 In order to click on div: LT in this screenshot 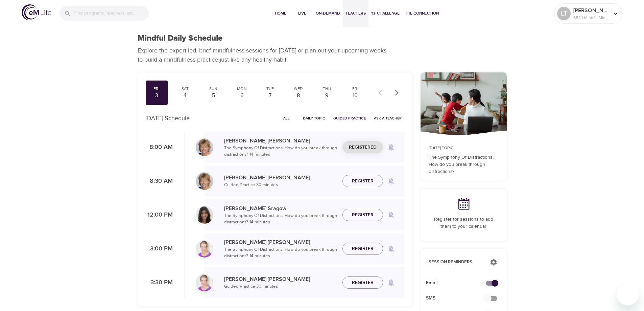, I will do `click(564, 13)`.